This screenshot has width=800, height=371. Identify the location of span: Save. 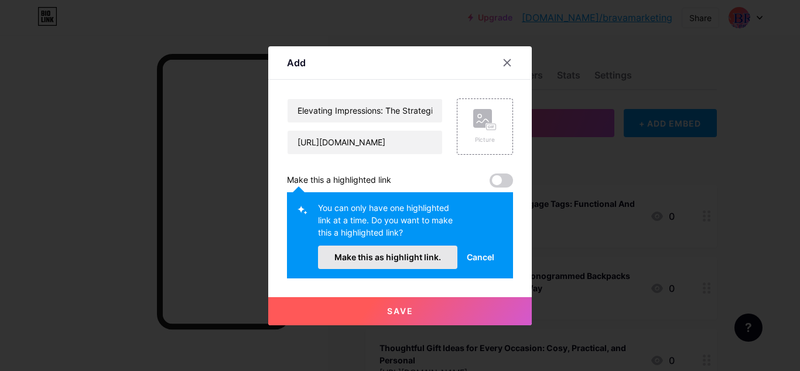
(400, 310).